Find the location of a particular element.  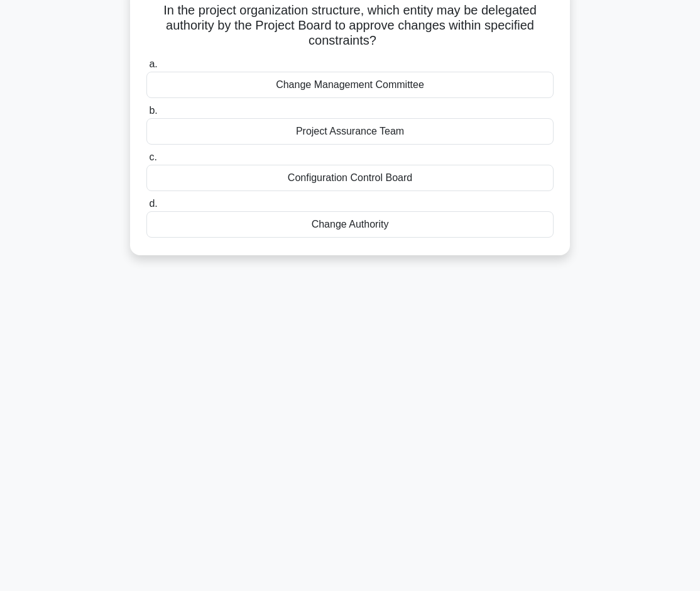

span: d. is located at coordinates (153, 203).